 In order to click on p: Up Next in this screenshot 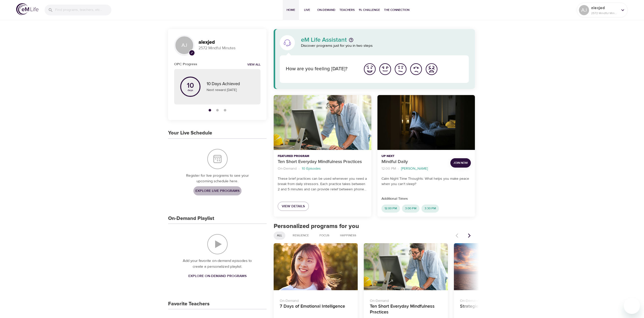, I will do `click(414, 157)`.